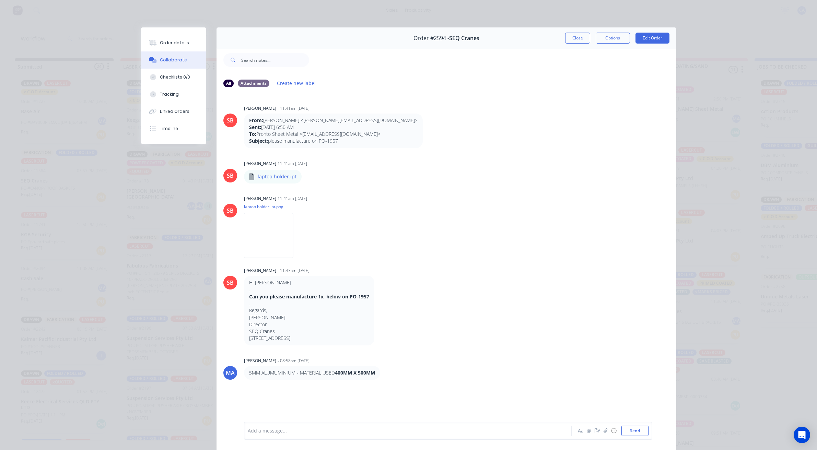 This screenshot has height=450, width=817. Describe the element at coordinates (174, 60) in the screenshot. I see `button: Collaborate` at that location.